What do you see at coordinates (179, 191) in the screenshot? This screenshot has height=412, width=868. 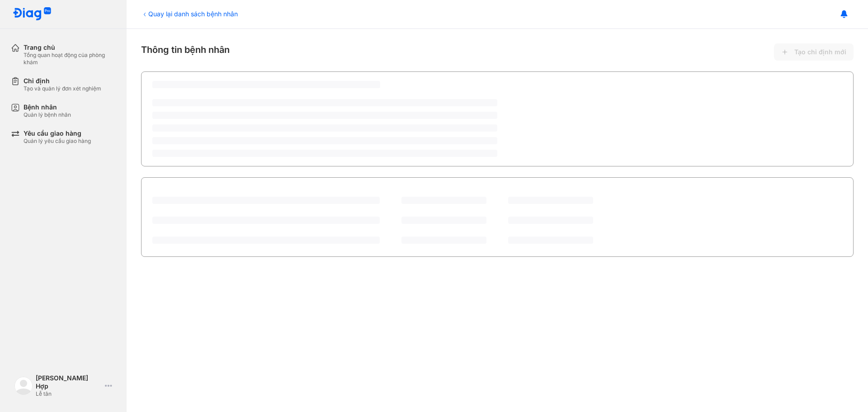 I see `div: Lịch sử chỉ định` at bounding box center [179, 191].